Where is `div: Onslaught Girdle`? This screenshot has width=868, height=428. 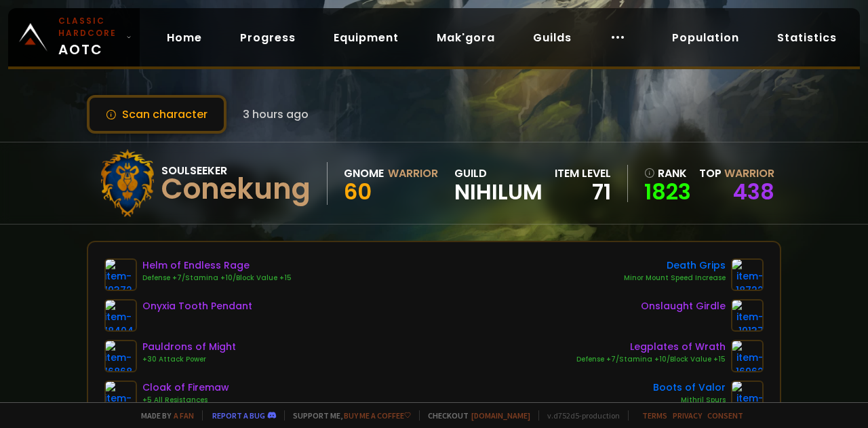 div: Onslaught Girdle is located at coordinates (683, 306).